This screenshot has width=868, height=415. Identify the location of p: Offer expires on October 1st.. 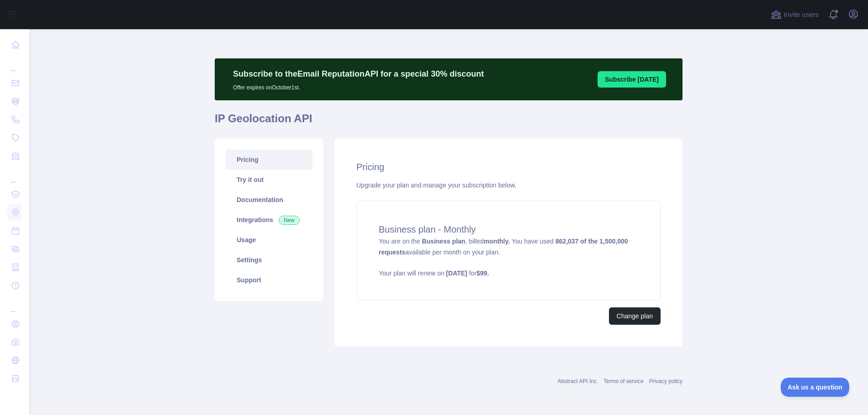
(358, 86).